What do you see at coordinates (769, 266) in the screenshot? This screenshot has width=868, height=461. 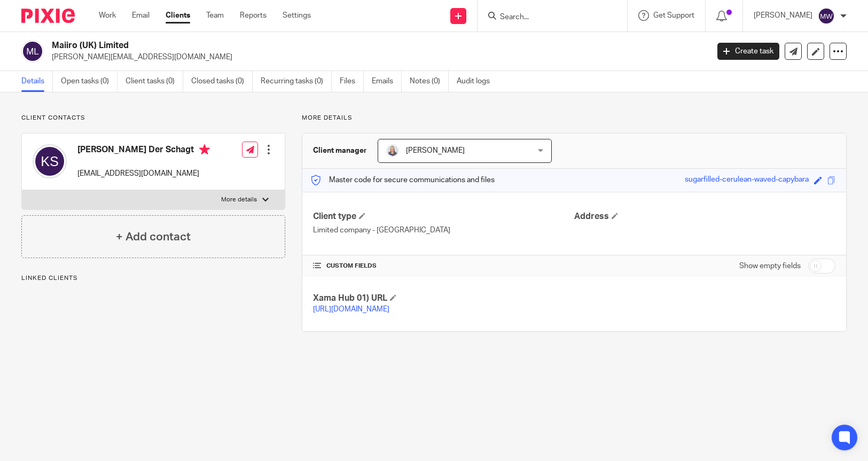 I see `label: Show empty fields` at bounding box center [769, 266].